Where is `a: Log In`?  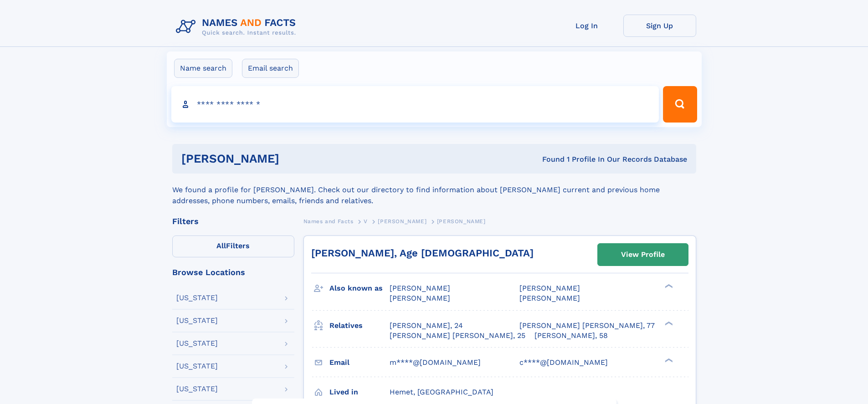 a: Log In is located at coordinates (587, 25).